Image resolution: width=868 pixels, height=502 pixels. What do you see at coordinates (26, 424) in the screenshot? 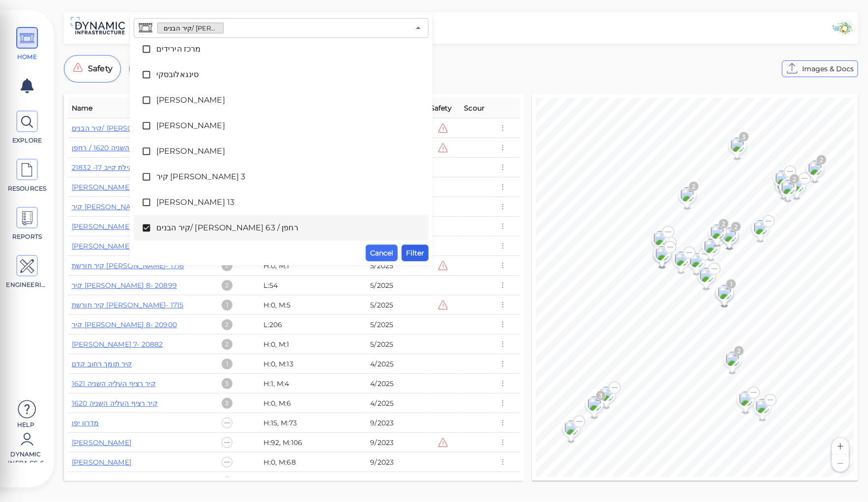
I see `span: Help` at bounding box center [26, 424].